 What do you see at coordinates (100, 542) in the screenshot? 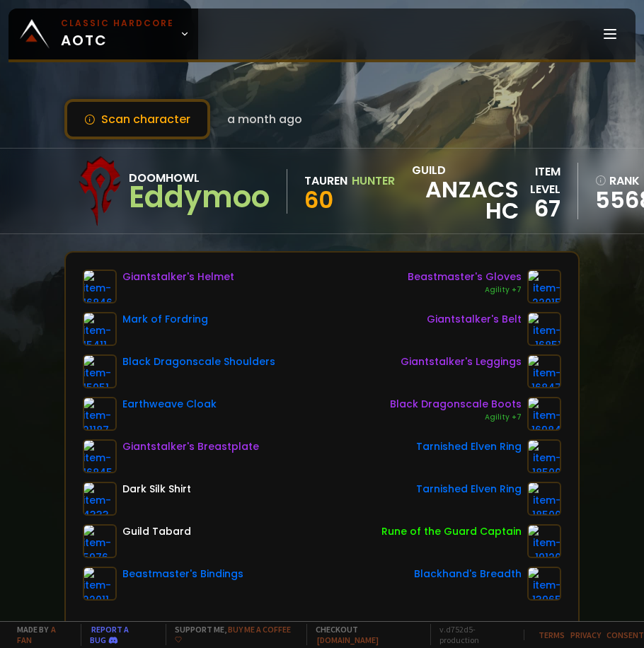
I see `img: item-5976` at bounding box center [100, 542].